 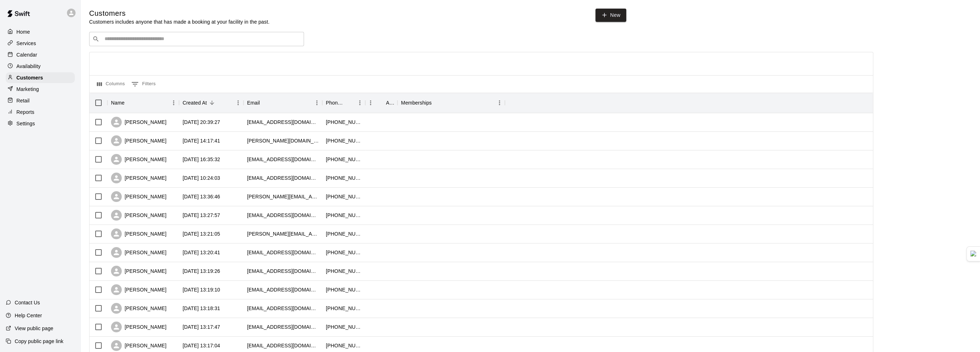 I want to click on div: michael.rogers@remichel.com, so click(x=283, y=141).